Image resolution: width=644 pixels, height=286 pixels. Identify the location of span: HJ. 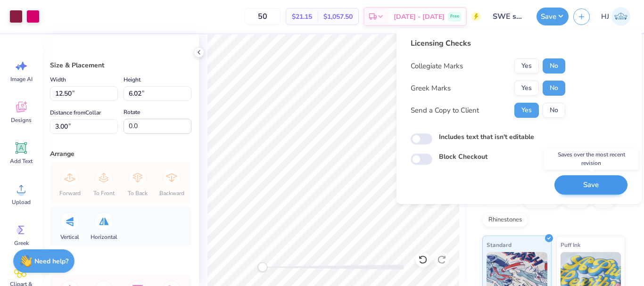
(604, 17).